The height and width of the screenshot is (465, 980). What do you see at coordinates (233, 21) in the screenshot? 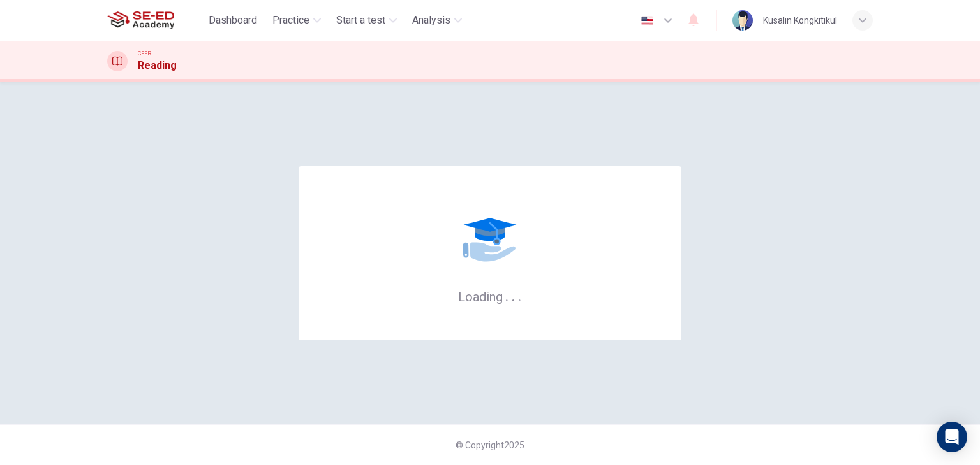
I see `button: Dashboard` at bounding box center [233, 21].